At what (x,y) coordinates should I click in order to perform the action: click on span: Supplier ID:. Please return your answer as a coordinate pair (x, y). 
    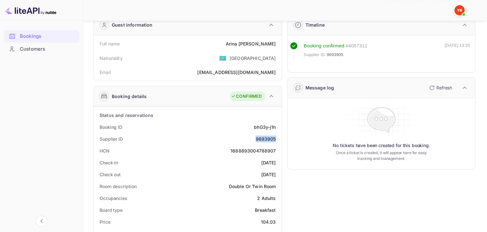
    Looking at the image, I should click on (315, 55).